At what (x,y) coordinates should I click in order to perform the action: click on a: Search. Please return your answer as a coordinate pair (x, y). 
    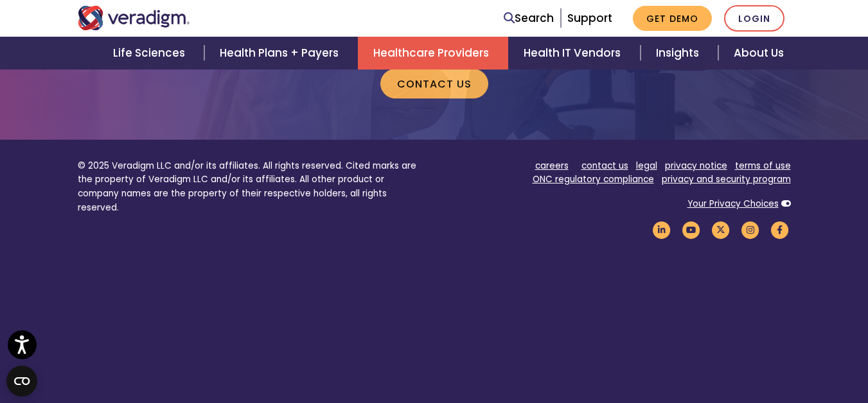
    Looking at the image, I should click on (529, 18).